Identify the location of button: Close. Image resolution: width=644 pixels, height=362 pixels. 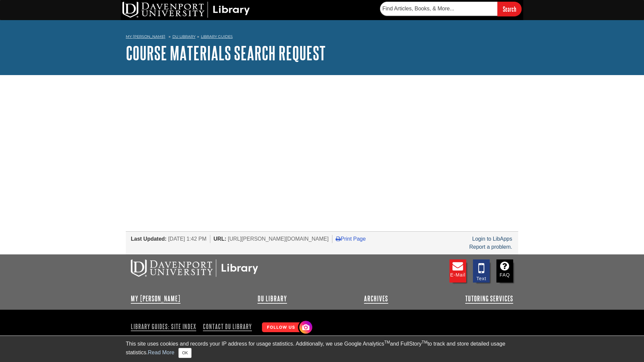
(185, 353).